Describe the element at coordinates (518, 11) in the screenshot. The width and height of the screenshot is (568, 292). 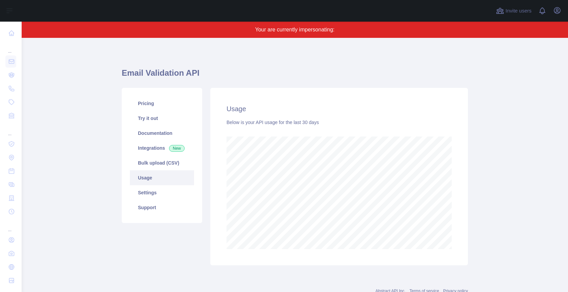
I see `span: Invite users` at that location.